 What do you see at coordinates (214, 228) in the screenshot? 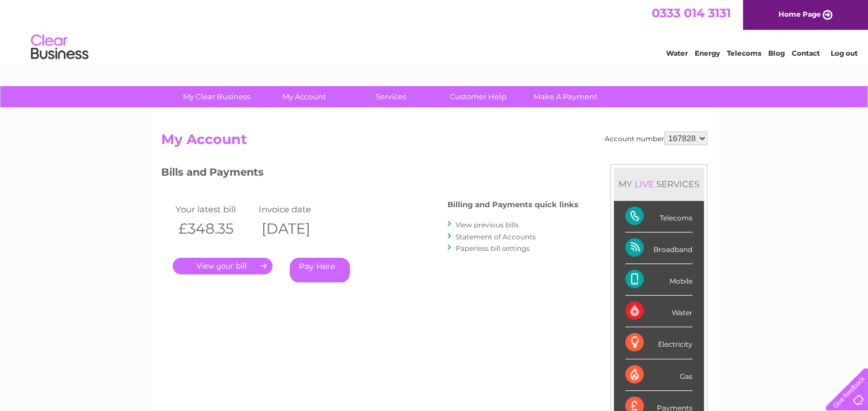
I see `th: £348.35` at bounding box center [214, 228].